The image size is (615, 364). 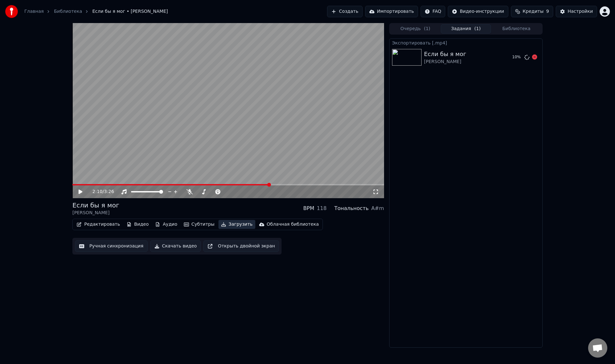 I want to click on button: Загрузить, so click(x=237, y=224).